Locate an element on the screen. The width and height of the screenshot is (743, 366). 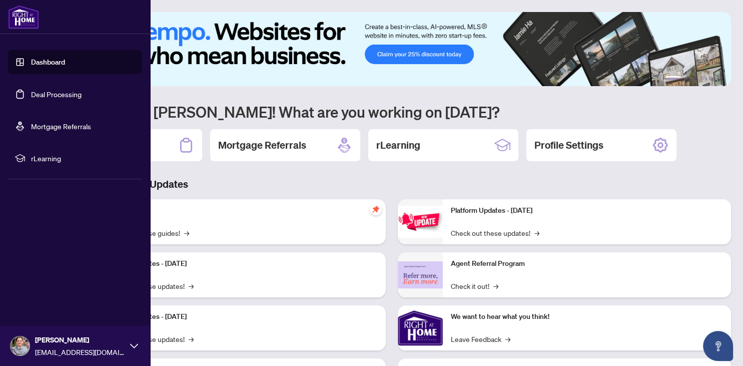
img: logo is located at coordinates (24, 17).